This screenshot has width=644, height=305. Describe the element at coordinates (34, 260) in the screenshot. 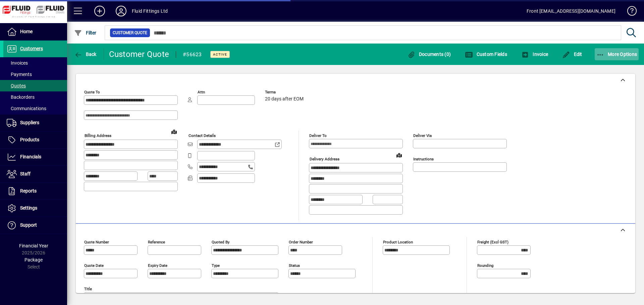

I see `span: Package` at that location.